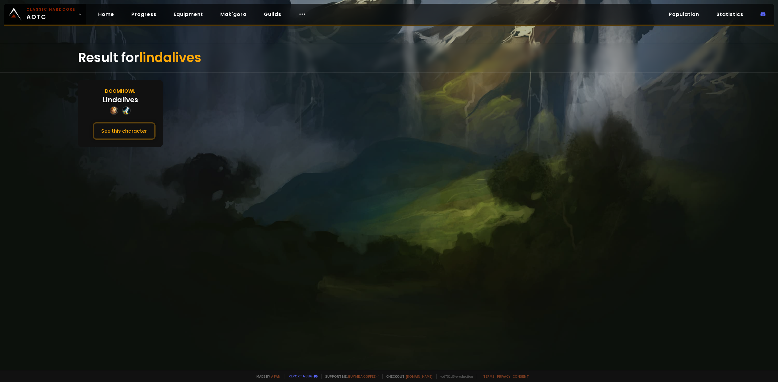  I want to click on a: a fan, so click(276, 376).